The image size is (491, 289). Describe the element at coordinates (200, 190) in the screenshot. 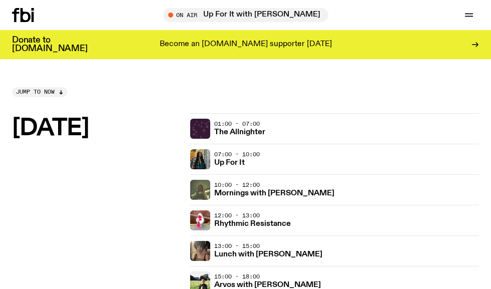

I see `img: Jim Kretschmer in a really cute outfit with cute braids, standing on a train holding up a peace s...` at that location.